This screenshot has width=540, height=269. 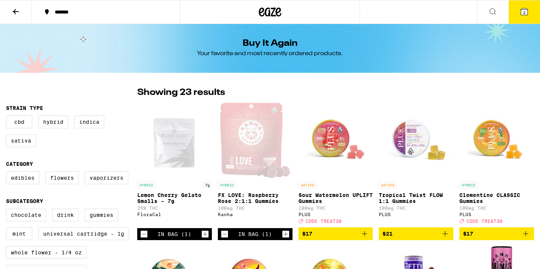 What do you see at coordinates (416, 198) in the screenshot?
I see `p: Tropical Twist FLOW 1:1 Gummies` at bounding box center [416, 198].